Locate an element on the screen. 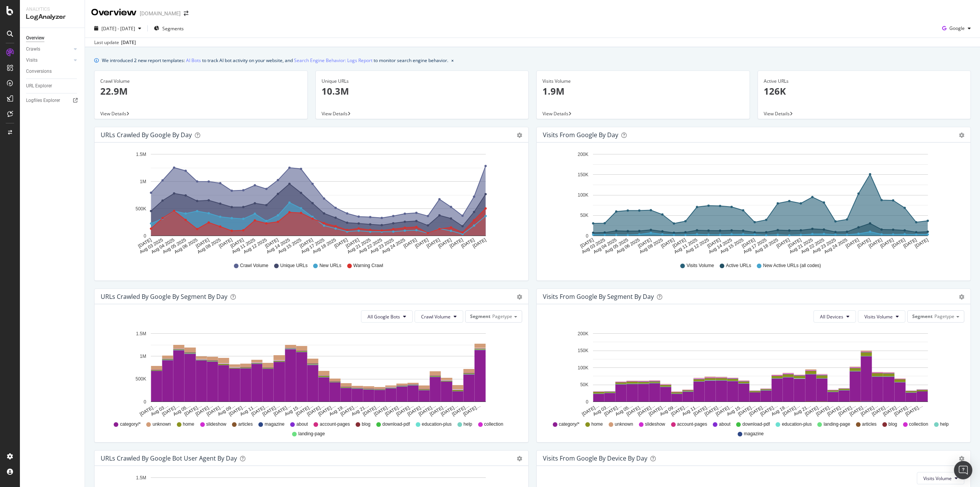  span: Active URLs is located at coordinates (738, 266).